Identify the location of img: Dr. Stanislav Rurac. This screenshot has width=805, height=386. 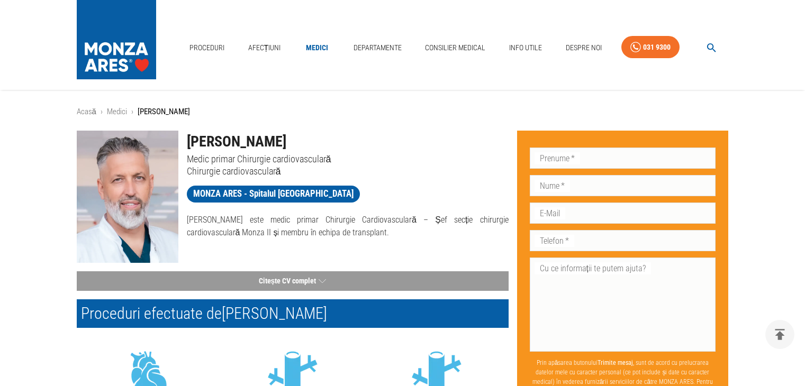
(128, 197).